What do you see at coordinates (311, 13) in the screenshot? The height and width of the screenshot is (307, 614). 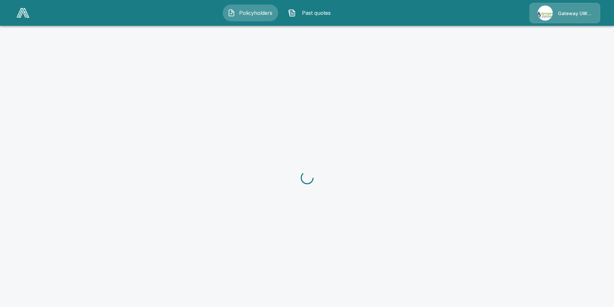 I see `button: Past quotes IconPast quotes` at bounding box center [311, 13].